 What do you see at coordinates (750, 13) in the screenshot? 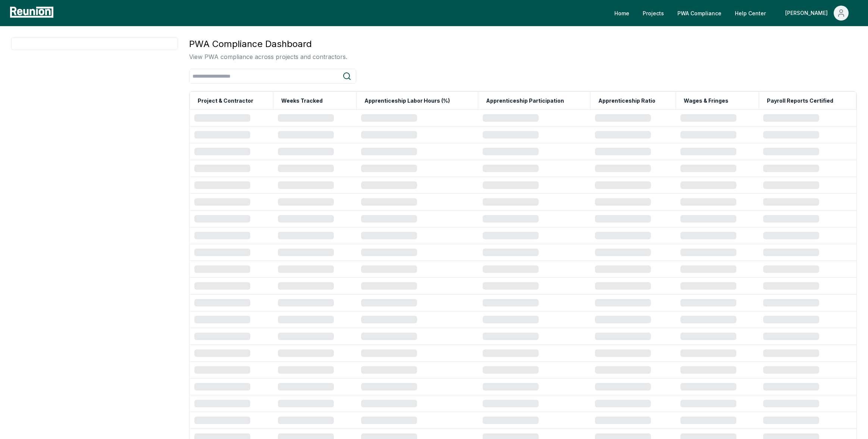
I see `a: Help Center` at bounding box center [750, 13].